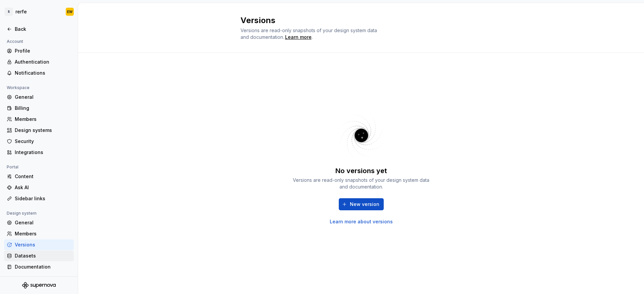 This screenshot has width=644, height=294. What do you see at coordinates (39, 51) in the screenshot?
I see `a: Profile` at bounding box center [39, 51].